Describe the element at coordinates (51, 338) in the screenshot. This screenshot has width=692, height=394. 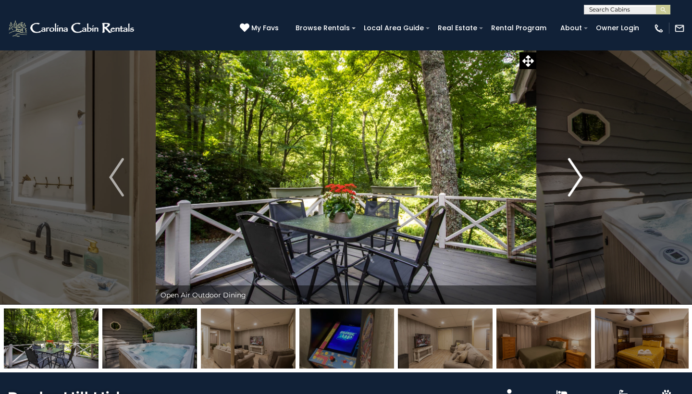
I see `img: 164834777` at that location.